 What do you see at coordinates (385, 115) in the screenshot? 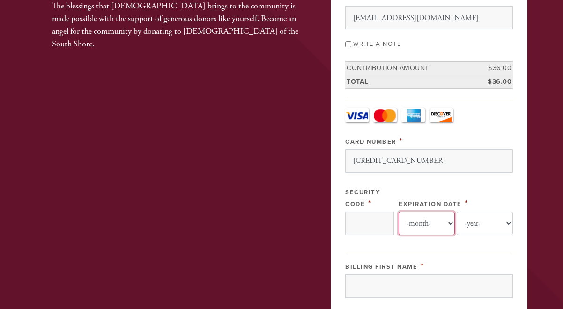
I see `a: MasterCard` at bounding box center [385, 115].